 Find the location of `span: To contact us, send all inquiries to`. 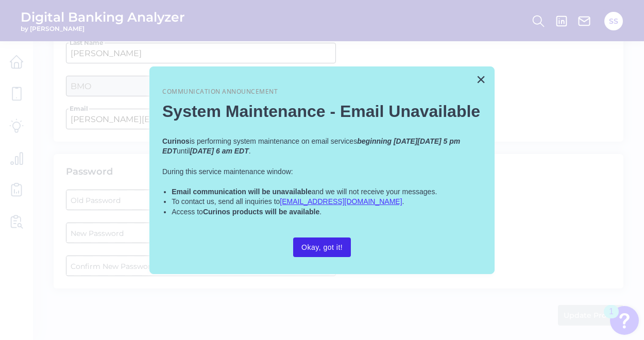

span: To contact us, send all inquiries to is located at coordinates (225, 201).